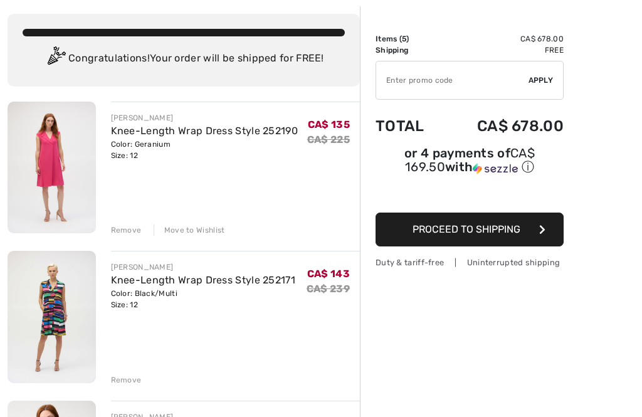  I want to click on div: Move to Wishlist, so click(189, 230).